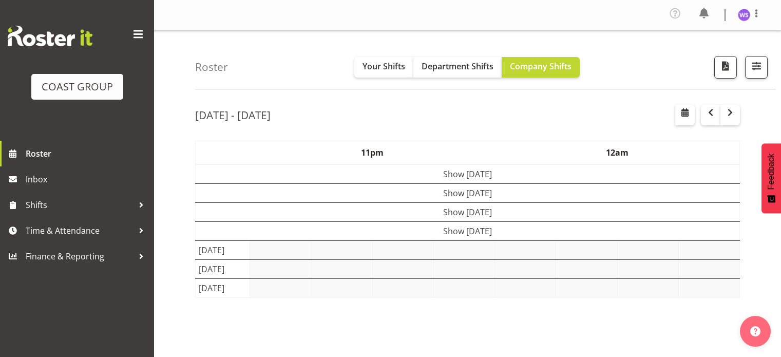 The height and width of the screenshot is (357, 781). Describe the element at coordinates (617, 153) in the screenshot. I see `th: 12am` at that location.